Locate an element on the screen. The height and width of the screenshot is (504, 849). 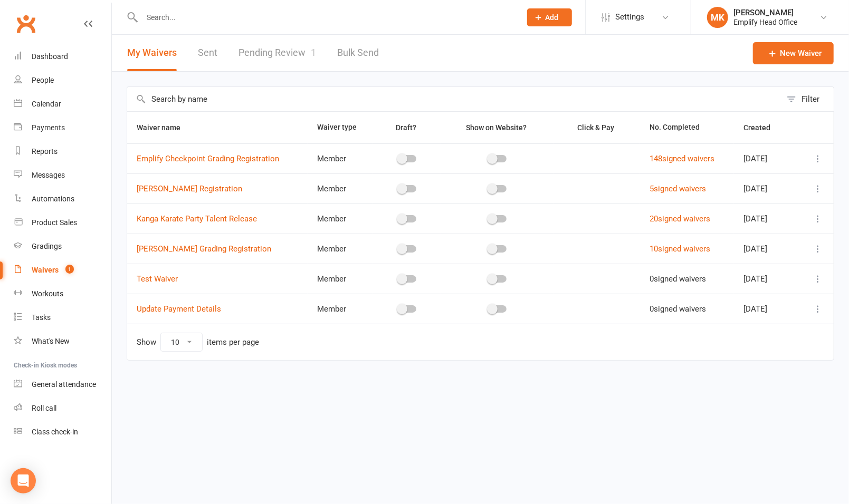
div: Product Sales is located at coordinates (54, 223).